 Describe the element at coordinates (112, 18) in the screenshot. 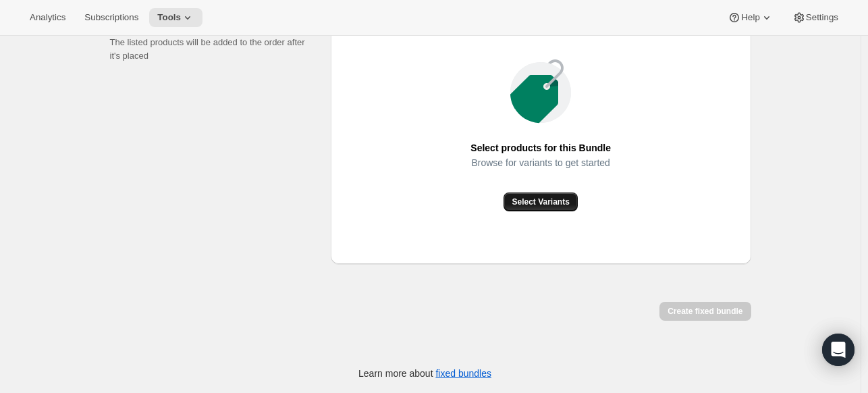

I see `button: Subscriptions` at that location.